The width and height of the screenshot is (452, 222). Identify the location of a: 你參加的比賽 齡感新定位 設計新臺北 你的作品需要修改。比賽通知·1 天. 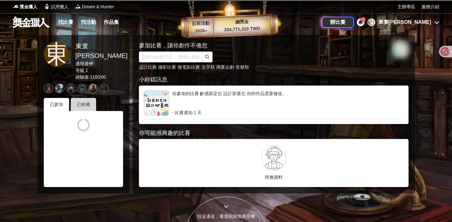
(274, 103).